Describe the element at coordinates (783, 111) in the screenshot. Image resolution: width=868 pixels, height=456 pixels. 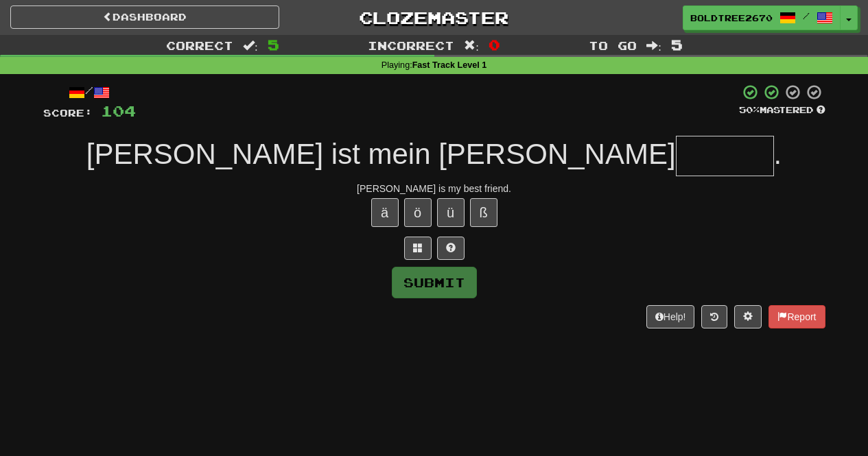
I see `div: Mastered` at that location.